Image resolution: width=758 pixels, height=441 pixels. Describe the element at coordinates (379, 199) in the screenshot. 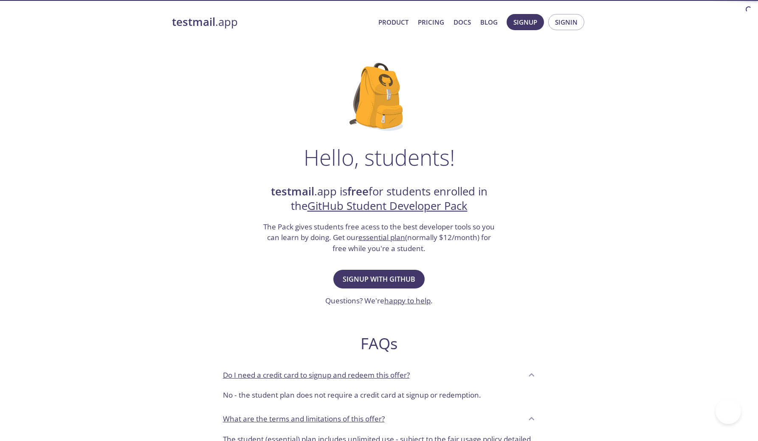

I see `h2: .app is for students enrolled in the` at that location.